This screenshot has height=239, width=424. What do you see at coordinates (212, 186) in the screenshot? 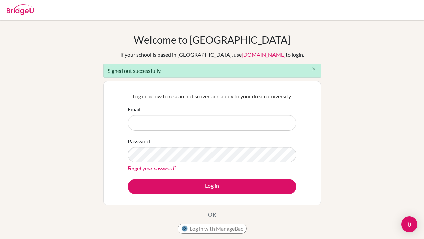
I see `button: Log in` at bounding box center [212, 186].